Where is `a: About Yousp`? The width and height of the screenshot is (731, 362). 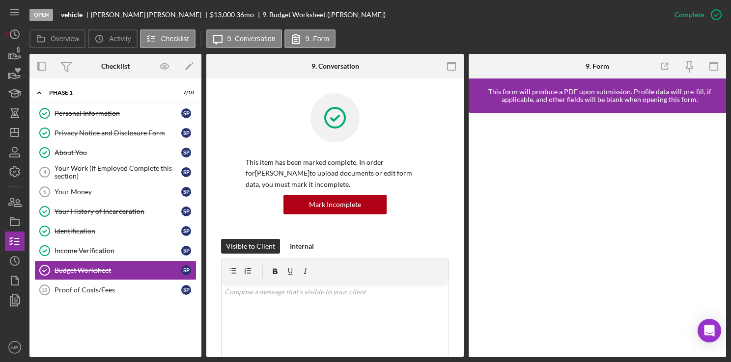 a: About Yousp is located at coordinates (115, 153).